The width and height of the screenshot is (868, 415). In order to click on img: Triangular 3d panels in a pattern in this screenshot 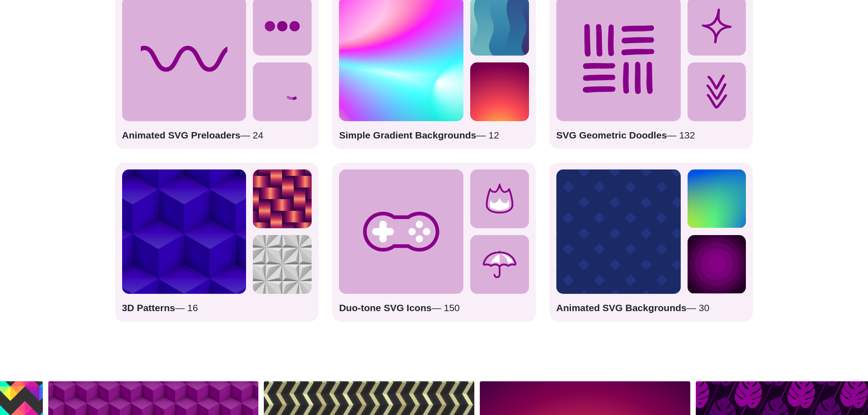, I will do `click(282, 264)`.